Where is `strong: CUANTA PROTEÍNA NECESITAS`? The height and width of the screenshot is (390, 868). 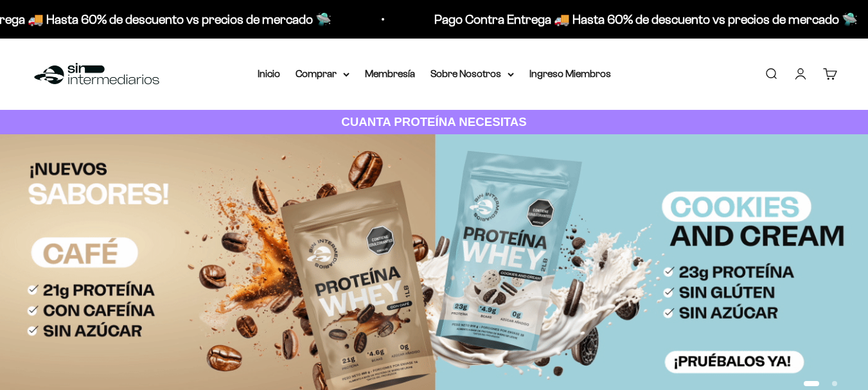
strong: CUANTA PROTEÍNA NECESITAS is located at coordinates (434, 122).